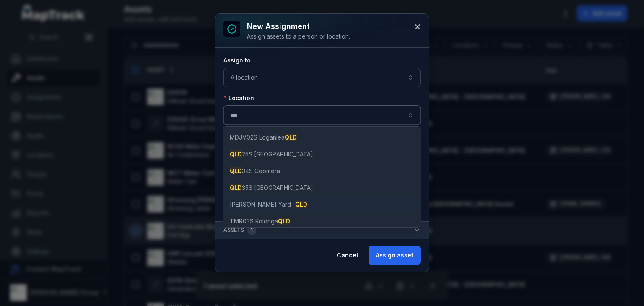 This screenshot has width=644, height=306. Describe the element at coordinates (322, 78) in the screenshot. I see `button: A location` at that location.